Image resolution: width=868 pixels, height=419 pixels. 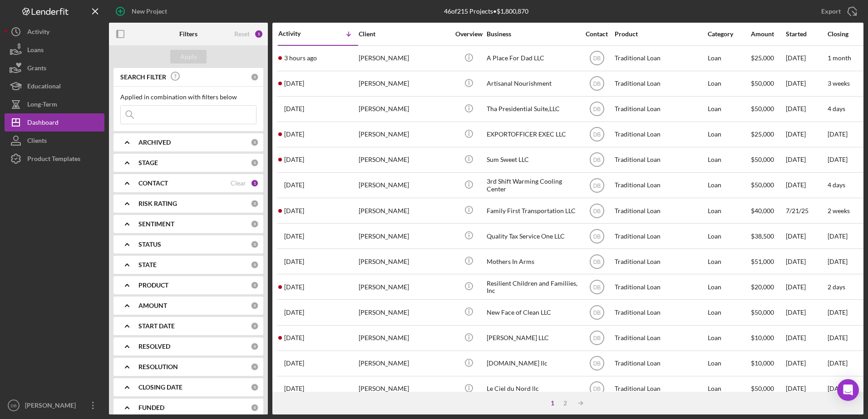 I want to click on div: $50,000, so click(x=768, y=312).